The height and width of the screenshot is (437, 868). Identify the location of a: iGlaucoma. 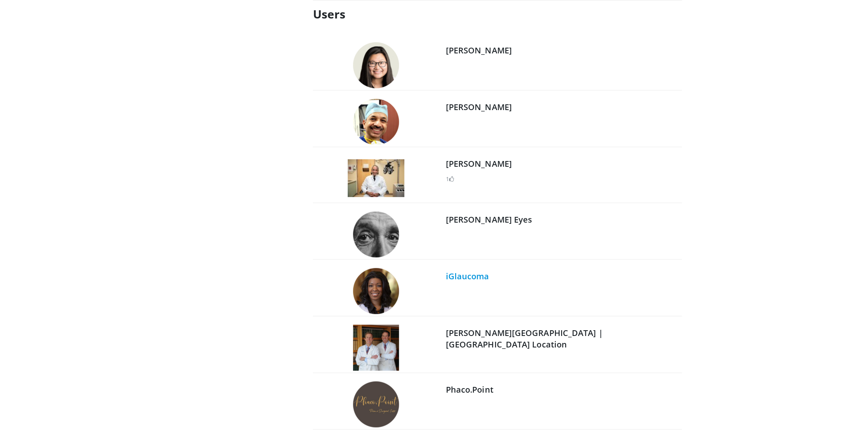
(468, 276).